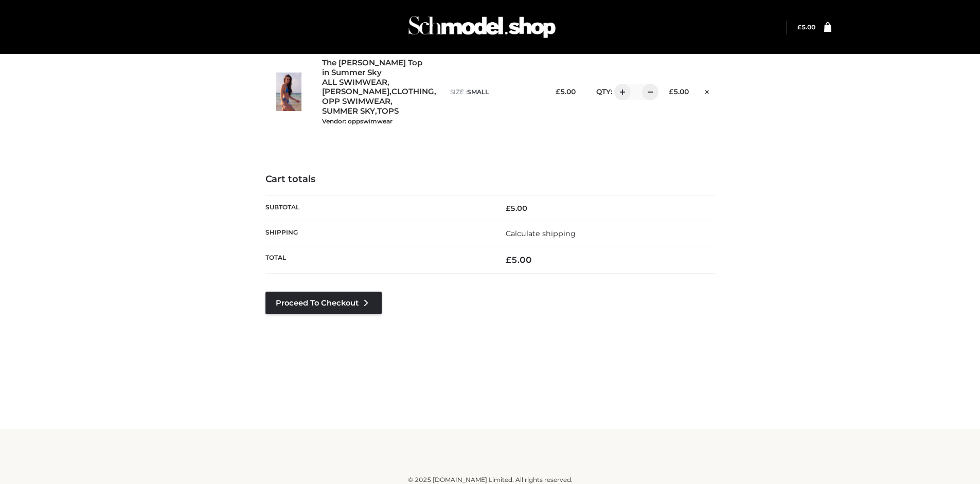 Image resolution: width=980 pixels, height=484 pixels. What do you see at coordinates (482, 27) in the screenshot?
I see `img: Schmodel Admin 964` at bounding box center [482, 27].